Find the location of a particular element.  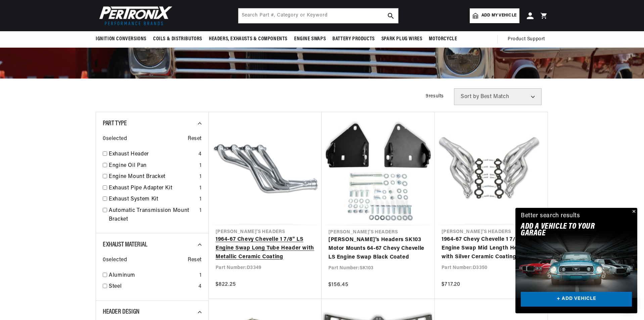

a: Exhaust System Kit is located at coordinates (152, 199).